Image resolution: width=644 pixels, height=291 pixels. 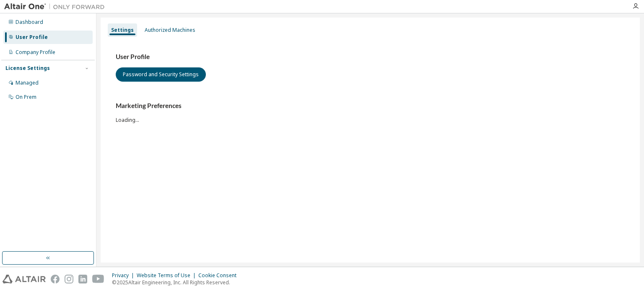 What do you see at coordinates (177, 282) in the screenshot?
I see `p: © 2025 Altair Engineering, Inc. All Rights Reserved.` at bounding box center [177, 282].